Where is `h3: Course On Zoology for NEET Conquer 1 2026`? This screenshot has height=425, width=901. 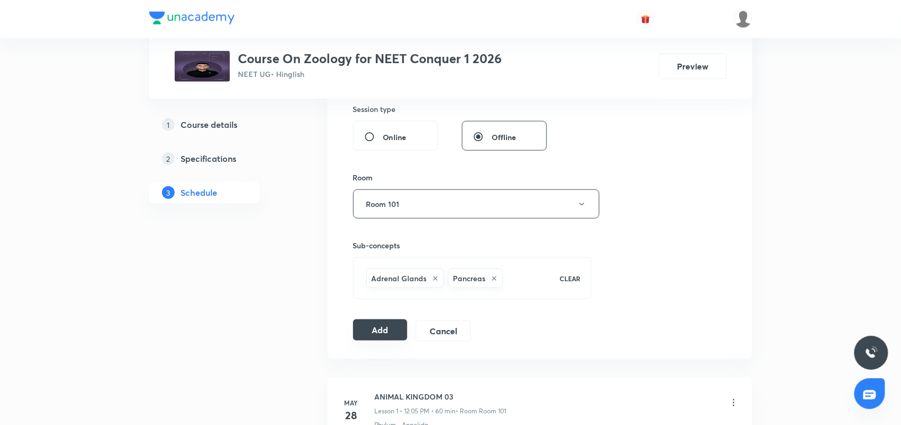
h3: Course On Zoology for NEET Conquer 1 2026 is located at coordinates (370, 58).